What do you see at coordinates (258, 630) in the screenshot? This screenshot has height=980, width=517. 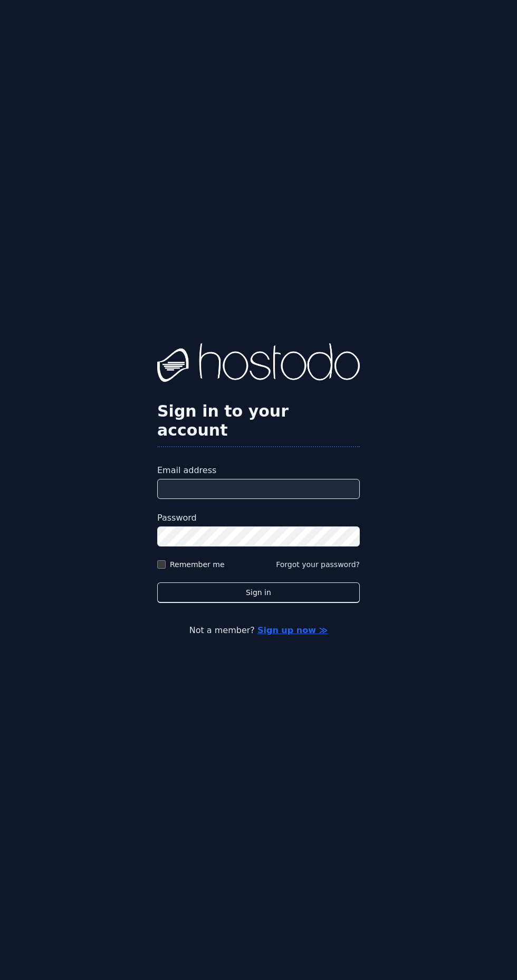 I see `p: Not a member?` at bounding box center [258, 630].